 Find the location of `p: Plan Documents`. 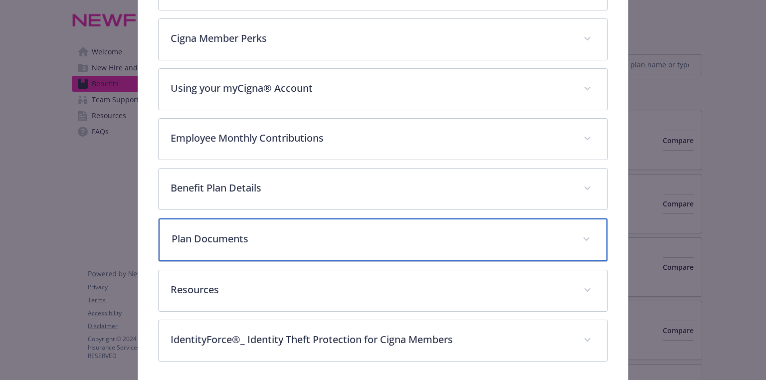

p: Plan Documents is located at coordinates (370, 239).